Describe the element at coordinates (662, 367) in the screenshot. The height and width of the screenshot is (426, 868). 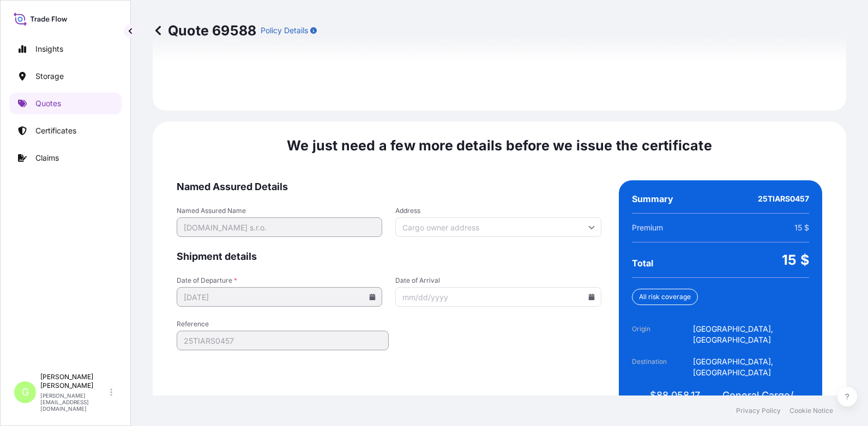
I see `span: Destination` at that location.